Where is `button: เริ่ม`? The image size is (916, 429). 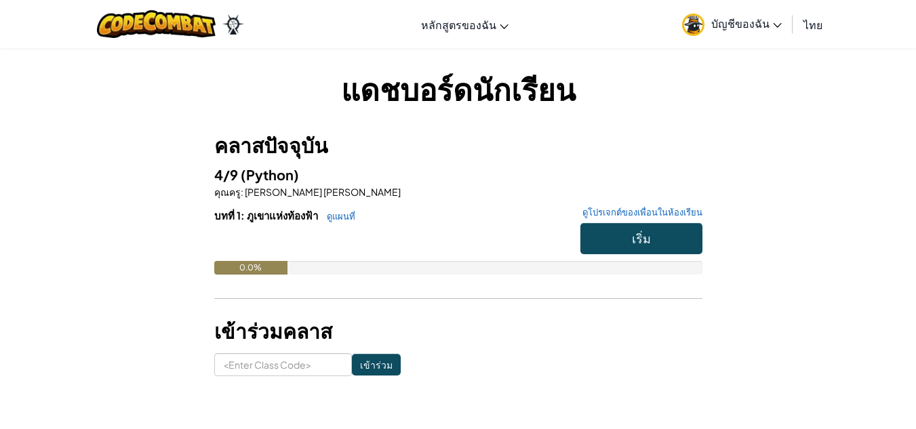 button: เริ่ม is located at coordinates (641, 239).